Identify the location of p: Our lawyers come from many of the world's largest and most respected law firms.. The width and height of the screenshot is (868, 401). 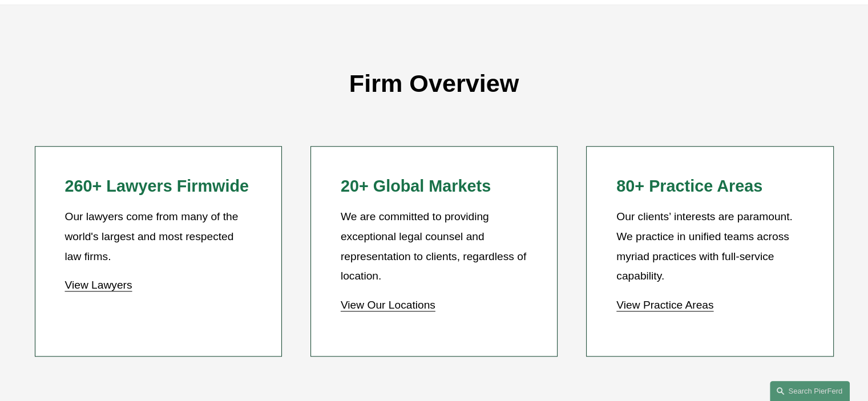
(158, 237).